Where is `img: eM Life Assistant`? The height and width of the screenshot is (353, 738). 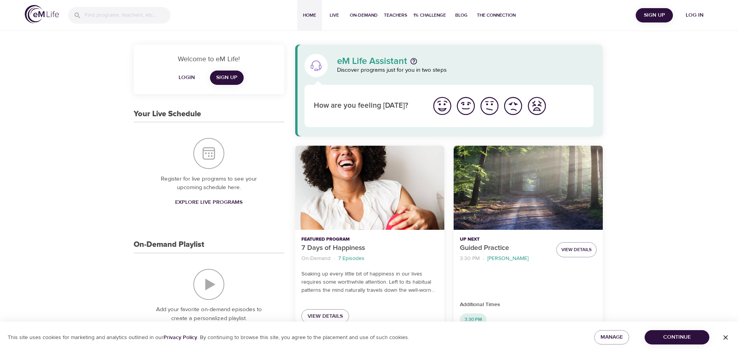
img: eM Life Assistant is located at coordinates (316, 65).